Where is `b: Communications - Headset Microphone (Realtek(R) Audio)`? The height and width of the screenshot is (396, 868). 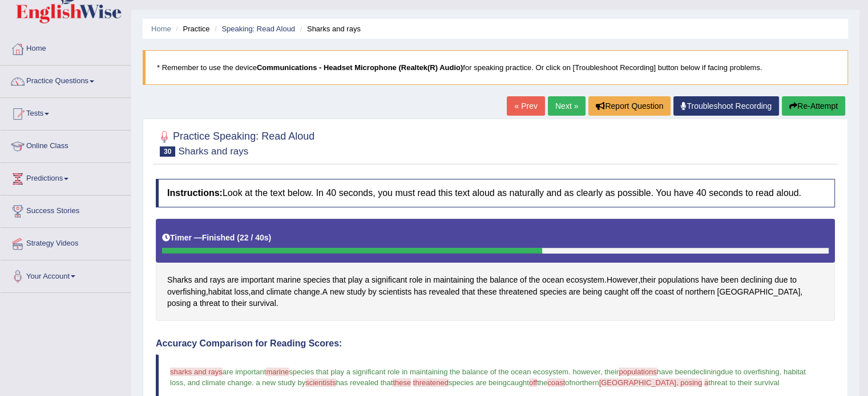 b: Communications - Headset Microphone (Realtek(R) Audio) is located at coordinates (360, 67).